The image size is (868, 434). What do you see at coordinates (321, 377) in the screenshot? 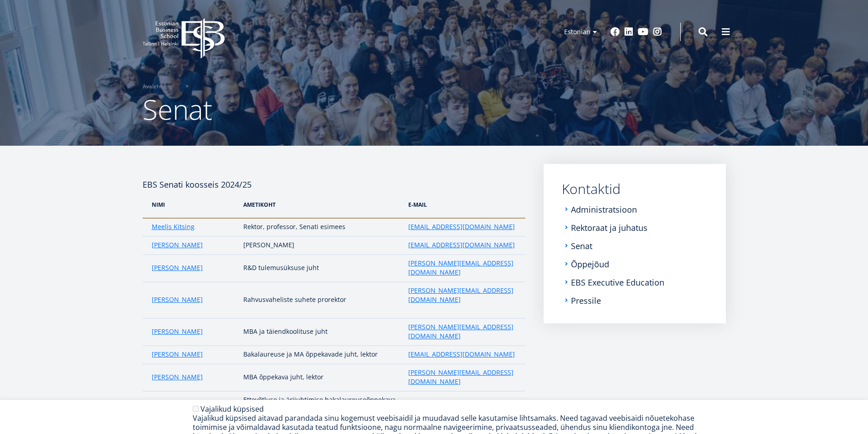
I see `td: MBA õppekava juht, lektor` at bounding box center [321, 377].